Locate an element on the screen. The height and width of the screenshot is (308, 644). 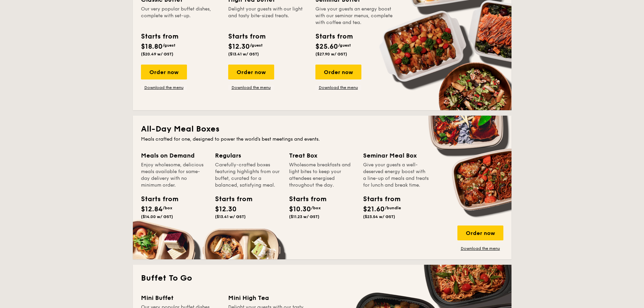
div: Enjoy wholesome, delicious meals available for same-day delivery with no minimum order. is located at coordinates (174, 175).